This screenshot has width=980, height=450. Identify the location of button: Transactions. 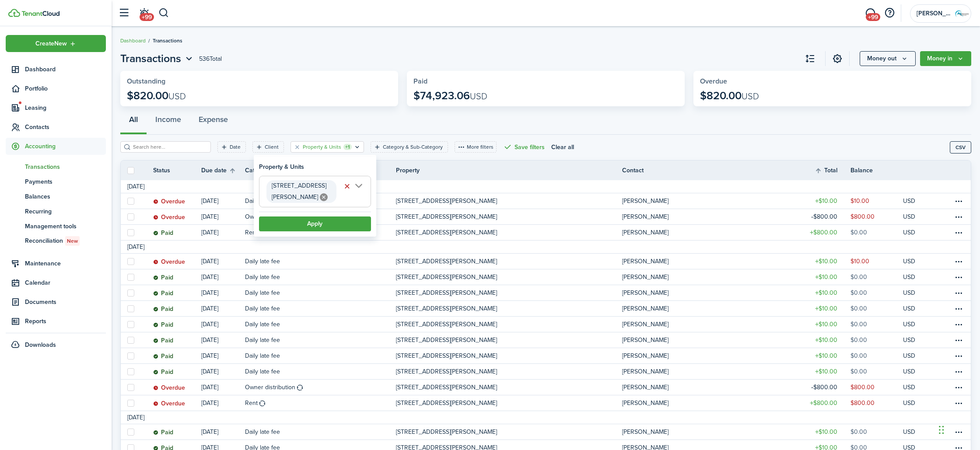
(157, 59).